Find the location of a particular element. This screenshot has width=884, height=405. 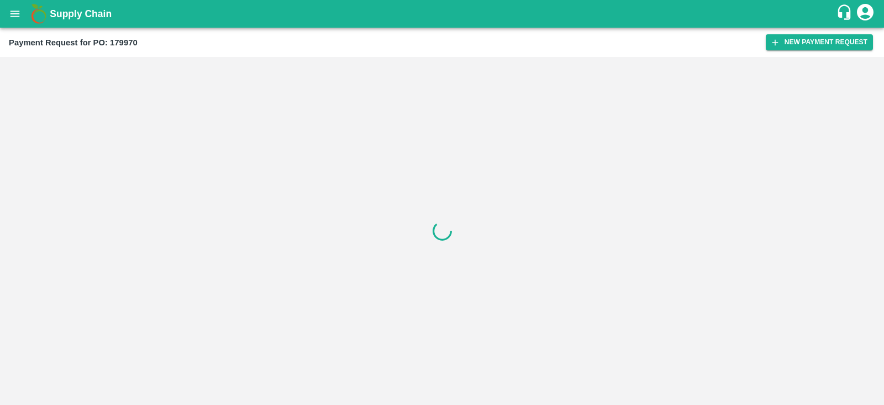

b: Supply Chain is located at coordinates (81, 14).